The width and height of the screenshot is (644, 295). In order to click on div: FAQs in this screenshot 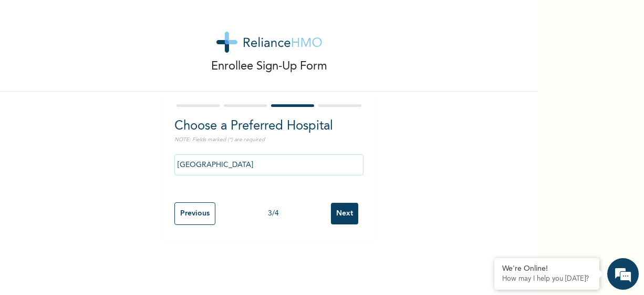, I will do `click(152, 258)`.